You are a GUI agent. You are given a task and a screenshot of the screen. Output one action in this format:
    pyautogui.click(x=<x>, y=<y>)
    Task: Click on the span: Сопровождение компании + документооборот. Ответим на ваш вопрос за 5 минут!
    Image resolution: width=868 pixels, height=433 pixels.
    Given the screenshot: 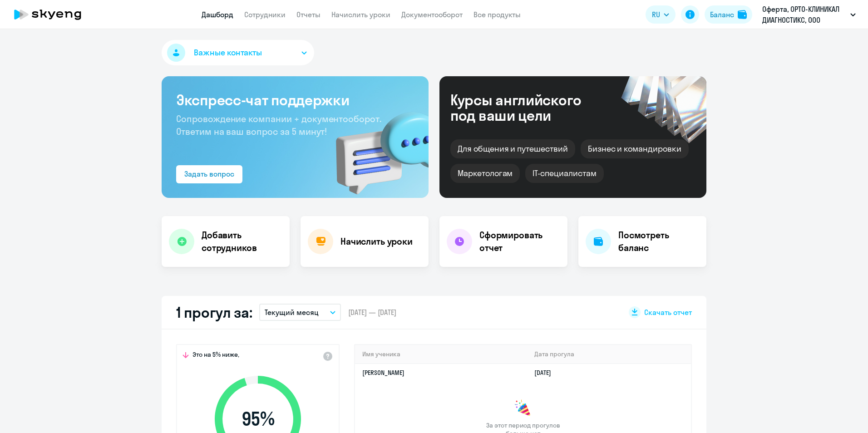 What is the action you would take?
    pyautogui.click(x=279, y=125)
    